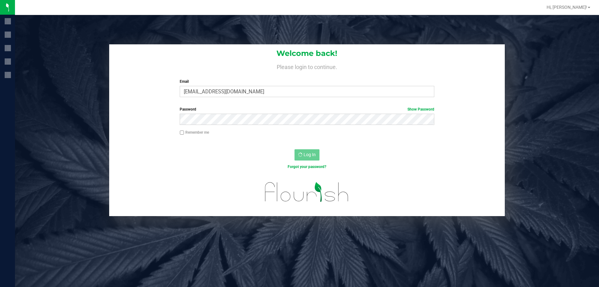 The width and height of the screenshot is (599, 287). Describe the element at coordinates (307, 53) in the screenshot. I see `h1: Welcome back!` at that location.